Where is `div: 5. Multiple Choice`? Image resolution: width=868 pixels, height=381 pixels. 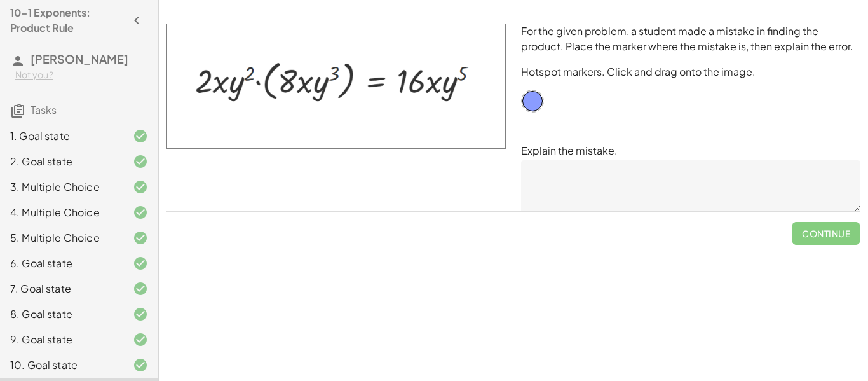
div: 5. Multiple Choice is located at coordinates (61, 237).